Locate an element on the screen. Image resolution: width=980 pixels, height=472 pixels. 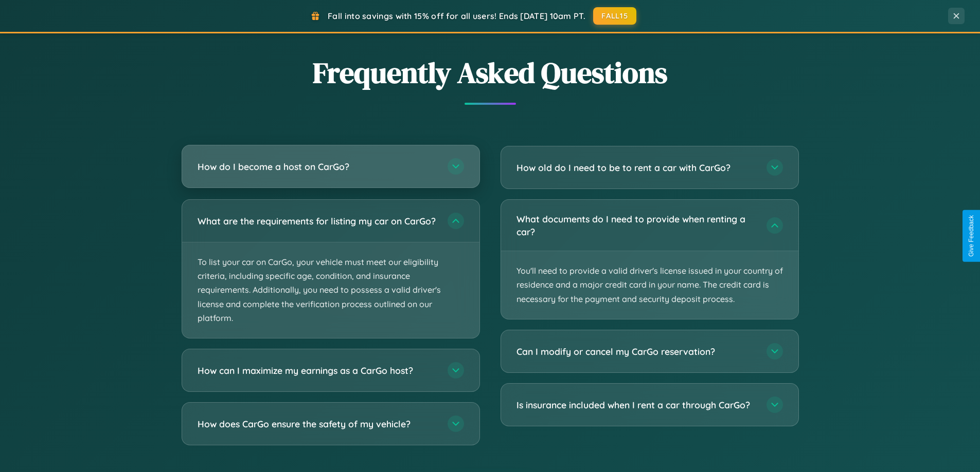
h3: How does CarGo ensure the safety of my vehicle? is located at coordinates (317, 424).